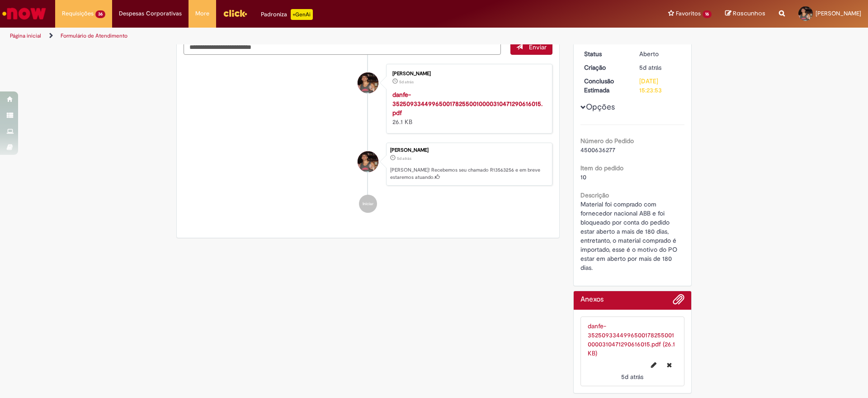  What do you see at coordinates (25, 35) in the screenshot?
I see `a: Página inicial` at bounding box center [25, 35].